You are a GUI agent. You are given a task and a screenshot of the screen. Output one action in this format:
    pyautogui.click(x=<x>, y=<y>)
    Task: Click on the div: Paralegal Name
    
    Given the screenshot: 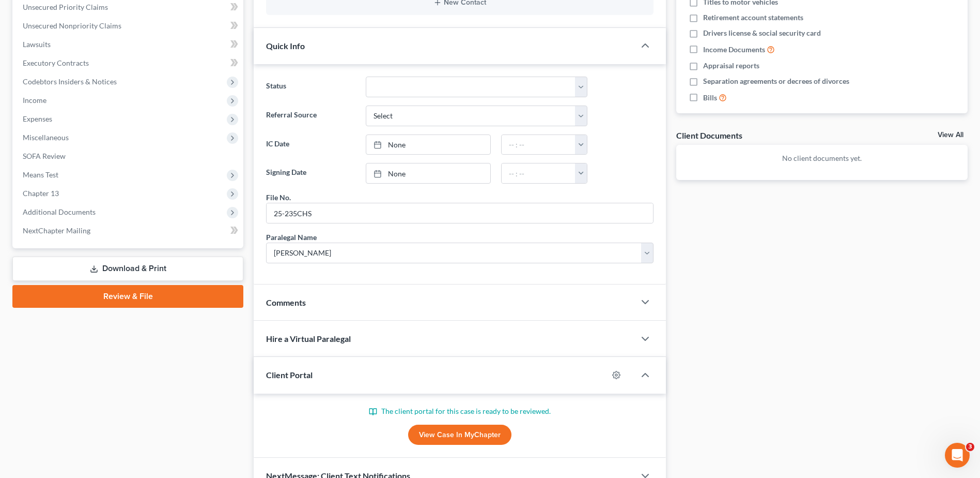 What is the action you would take?
    pyautogui.click(x=291, y=237)
    